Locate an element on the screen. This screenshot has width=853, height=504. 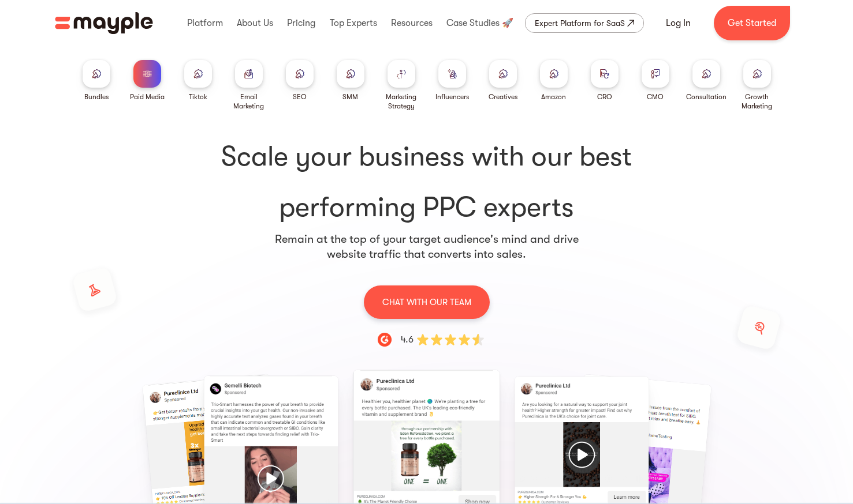
a: Expert Platform for SaaS is located at coordinates (585, 23).